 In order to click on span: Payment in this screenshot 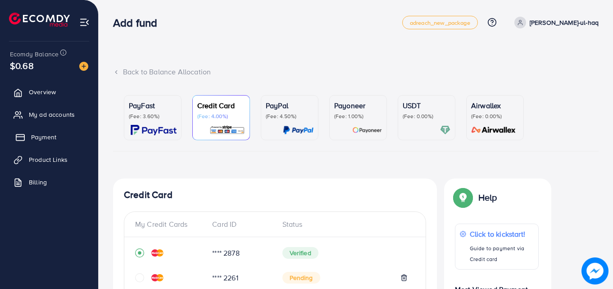, I will do `click(44, 137)`.